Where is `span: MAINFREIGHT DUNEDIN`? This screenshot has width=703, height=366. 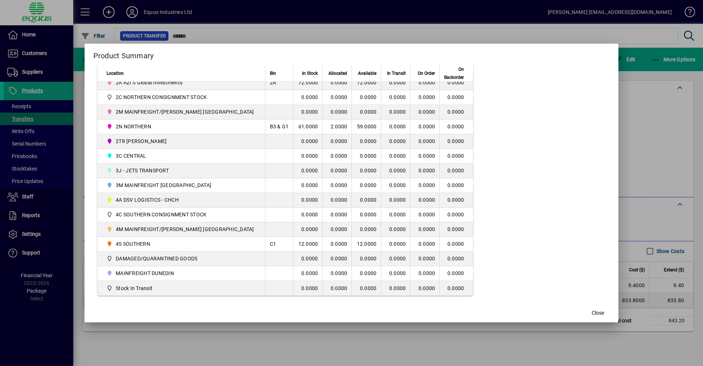 span: MAINFREIGHT DUNEDIN is located at coordinates (182, 273).